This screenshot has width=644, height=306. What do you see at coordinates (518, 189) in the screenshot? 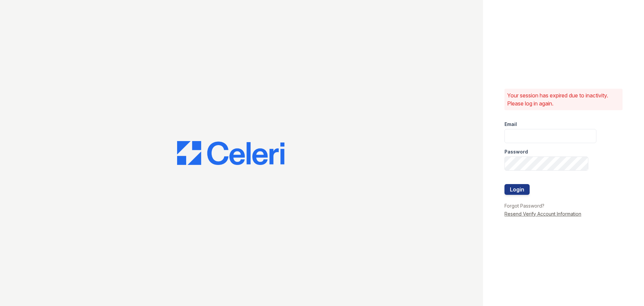
I see `button: Login` at bounding box center [518, 189].